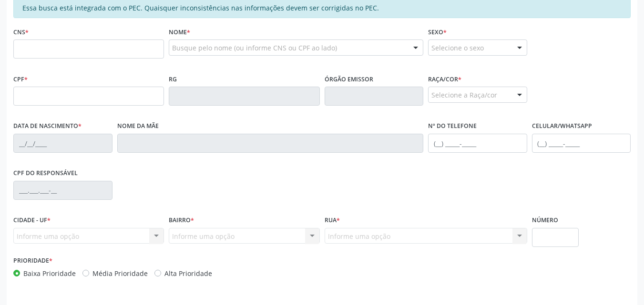 This screenshot has width=644, height=305. Describe the element at coordinates (49, 273) in the screenshot. I see `label: Baixa Prioridade` at that location.